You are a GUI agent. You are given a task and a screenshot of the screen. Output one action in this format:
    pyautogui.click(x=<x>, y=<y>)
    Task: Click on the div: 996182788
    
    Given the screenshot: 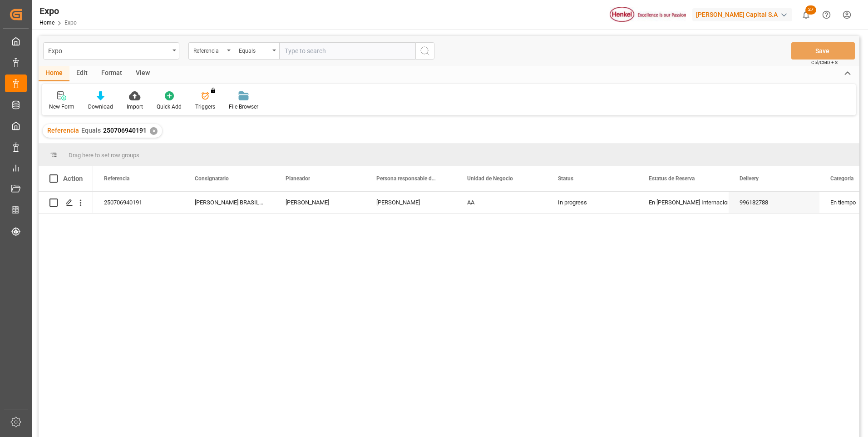 What is the action you would take?
    pyautogui.click(x=774, y=202)
    